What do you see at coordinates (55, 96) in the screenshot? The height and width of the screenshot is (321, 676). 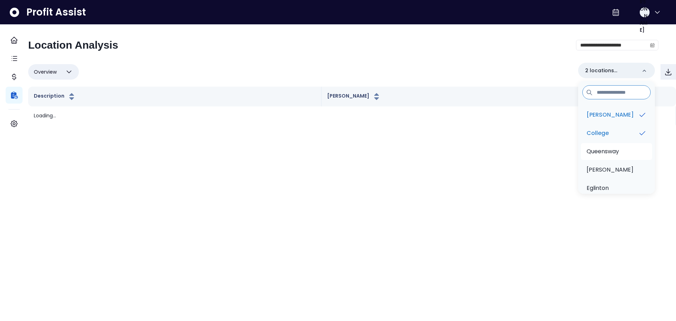 I see `button: Description` at bounding box center [55, 96].